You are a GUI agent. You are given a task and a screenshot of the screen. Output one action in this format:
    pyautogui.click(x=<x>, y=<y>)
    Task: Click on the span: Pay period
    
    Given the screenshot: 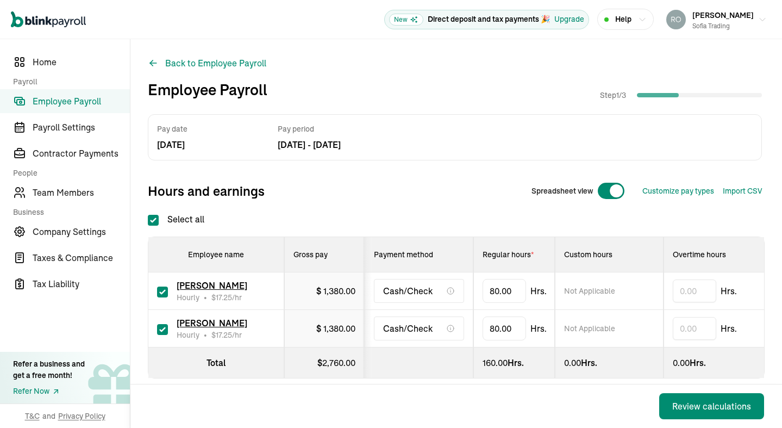 What is the action you would take?
    pyautogui.click(x=334, y=129)
    